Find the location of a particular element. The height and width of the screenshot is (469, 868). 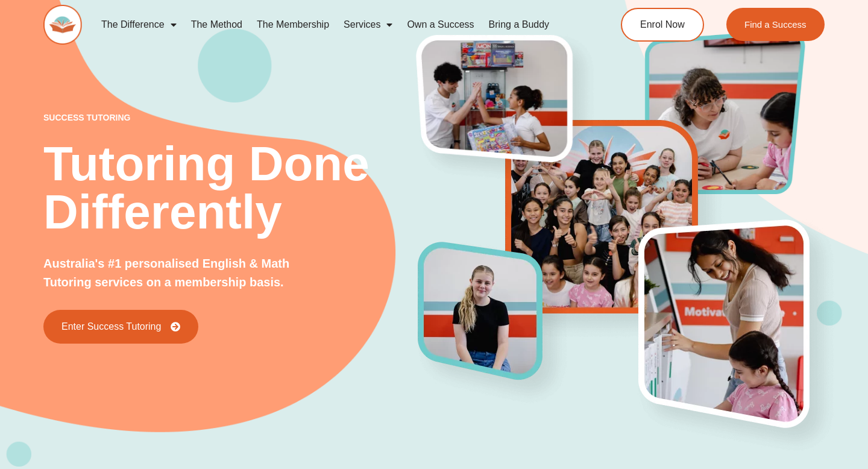

span: Enter Success Tutoring is located at coordinates (111, 327).